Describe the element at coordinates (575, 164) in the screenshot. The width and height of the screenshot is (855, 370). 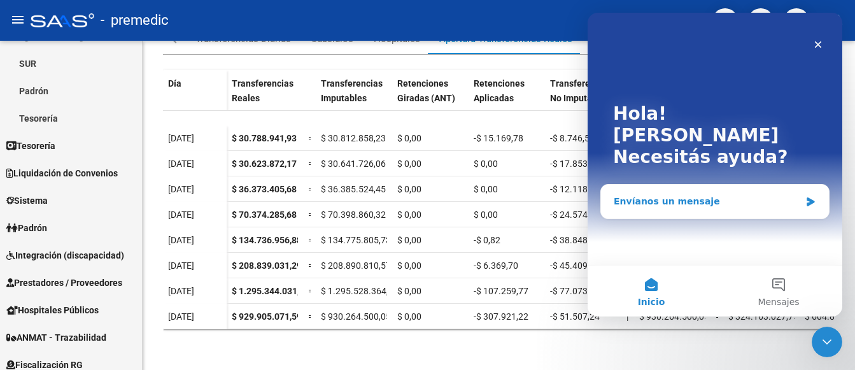
I see `span: -$ 17.853,89` at that location.